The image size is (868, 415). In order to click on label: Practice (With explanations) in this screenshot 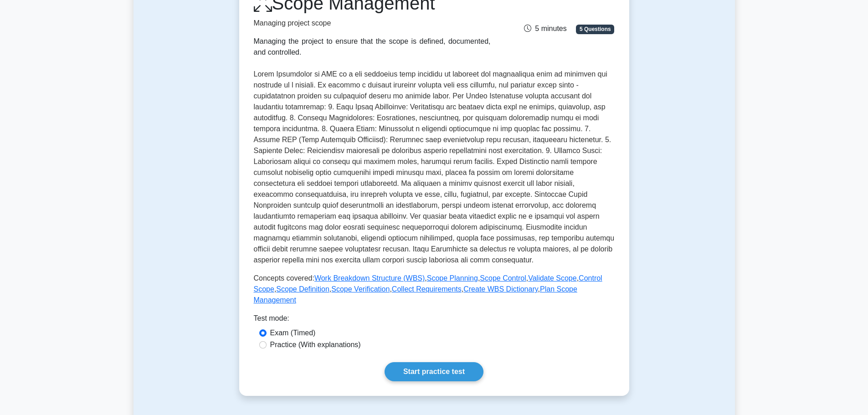, I will do `click(315, 345)`.